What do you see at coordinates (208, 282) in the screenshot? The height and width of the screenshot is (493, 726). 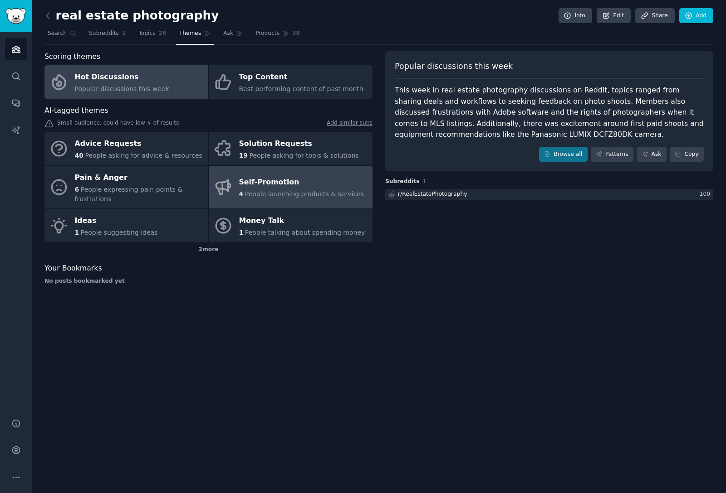 I see `div: No posts bookmarked yet` at bounding box center [208, 282].